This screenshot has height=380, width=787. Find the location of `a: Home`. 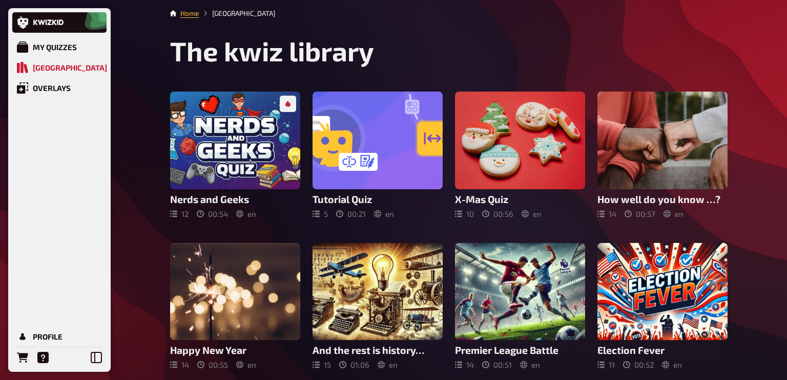

a: Home is located at coordinates (189, 13).